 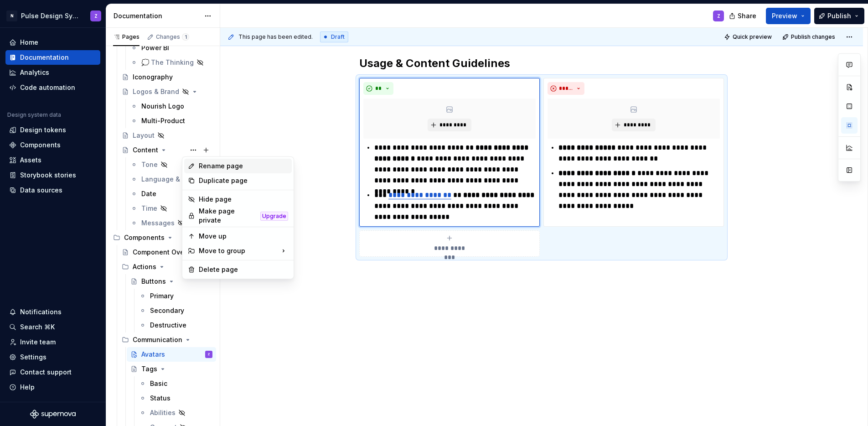 I want to click on div: Duplicate page, so click(x=244, y=180).